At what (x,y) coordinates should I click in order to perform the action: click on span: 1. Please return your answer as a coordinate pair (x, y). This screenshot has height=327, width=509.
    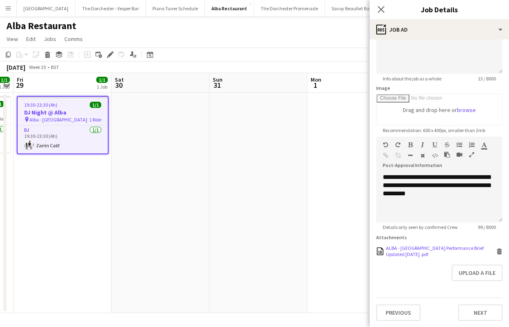
    Looking at the image, I should click on (315, 85).